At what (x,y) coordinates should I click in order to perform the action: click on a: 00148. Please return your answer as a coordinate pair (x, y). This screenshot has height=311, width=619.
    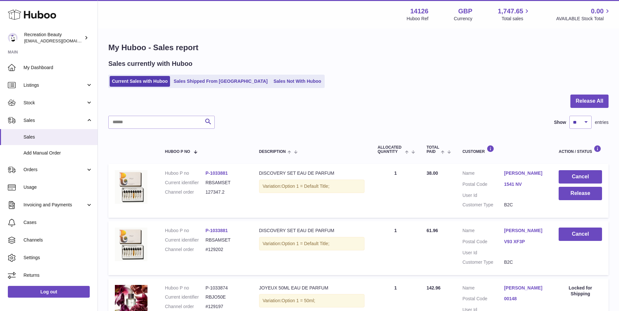
    Looking at the image, I should click on (525, 299).